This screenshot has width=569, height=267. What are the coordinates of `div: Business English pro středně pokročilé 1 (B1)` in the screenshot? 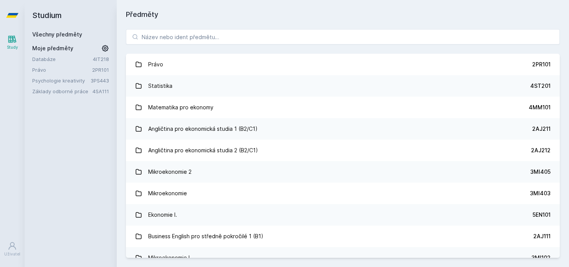 It's located at (206, 237).